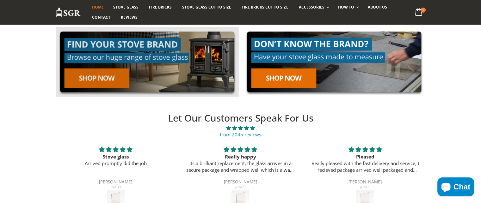 The width and height of the screenshot is (481, 203). I want to click on a: About us, so click(377, 7).